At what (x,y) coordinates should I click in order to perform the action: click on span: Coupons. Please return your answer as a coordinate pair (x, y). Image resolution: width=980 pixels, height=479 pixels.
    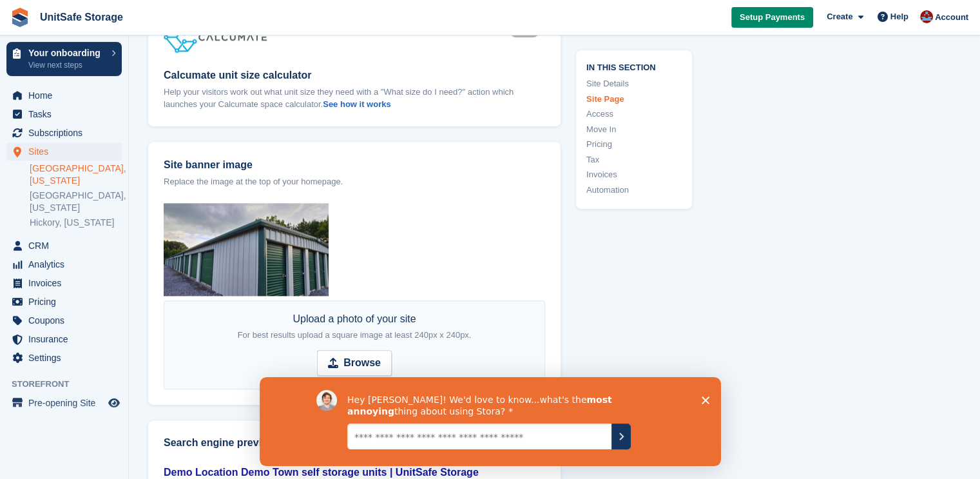
    Looking at the image, I should click on (67, 321).